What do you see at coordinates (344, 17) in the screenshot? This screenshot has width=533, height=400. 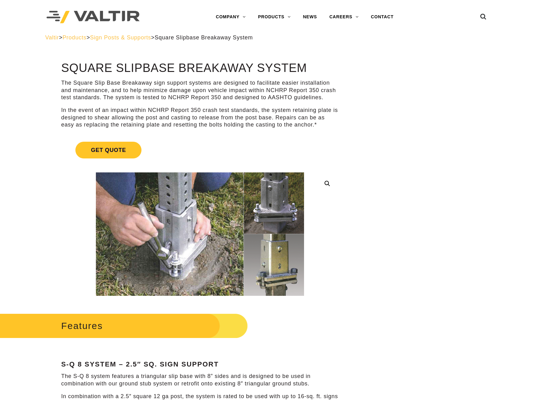 I see `a: CAREERS` at bounding box center [344, 17].